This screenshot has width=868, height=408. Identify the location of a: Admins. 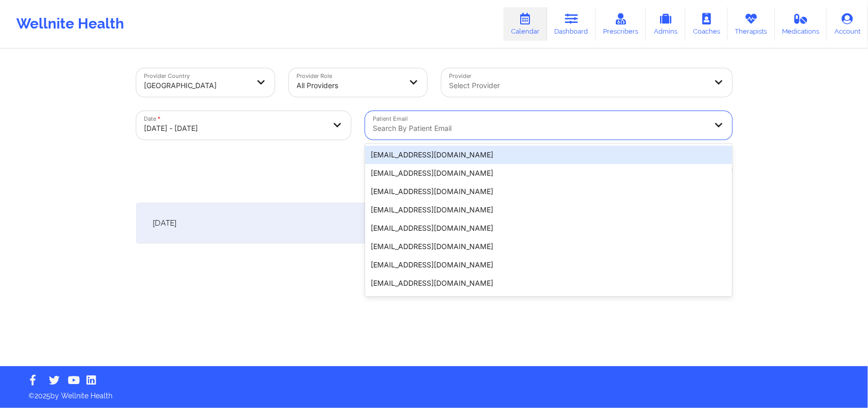
(666, 24).